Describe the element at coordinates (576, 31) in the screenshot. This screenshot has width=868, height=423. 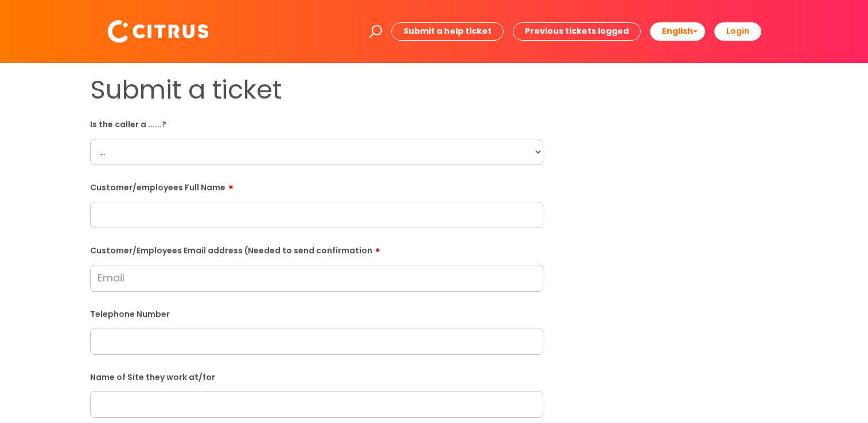
I see `a: Previous tickets logged` at that location.